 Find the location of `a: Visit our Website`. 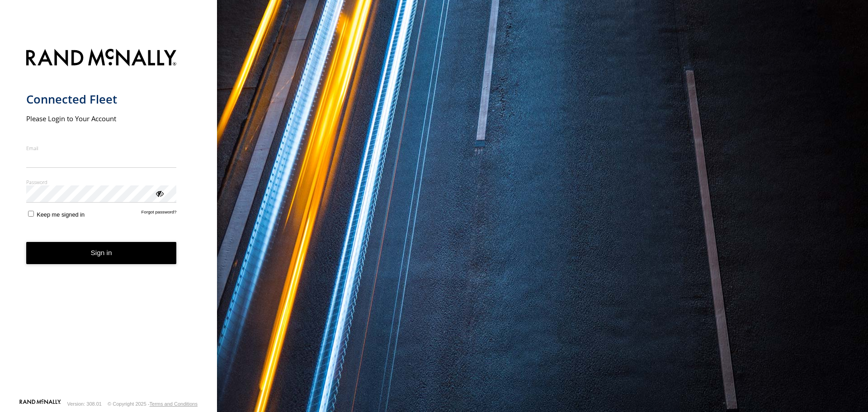

a: Visit our Website is located at coordinates (40, 404).